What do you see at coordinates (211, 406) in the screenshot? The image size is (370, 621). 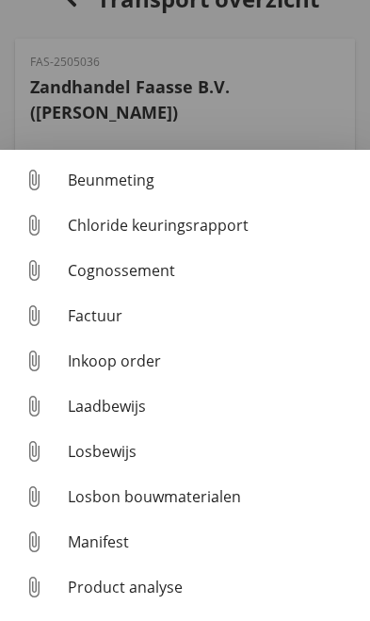 I see `div: Laadbewijs` at bounding box center [211, 406].